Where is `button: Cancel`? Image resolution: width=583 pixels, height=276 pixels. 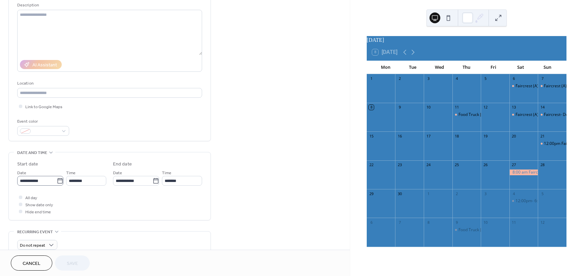
button: Cancel is located at coordinates (31, 263).